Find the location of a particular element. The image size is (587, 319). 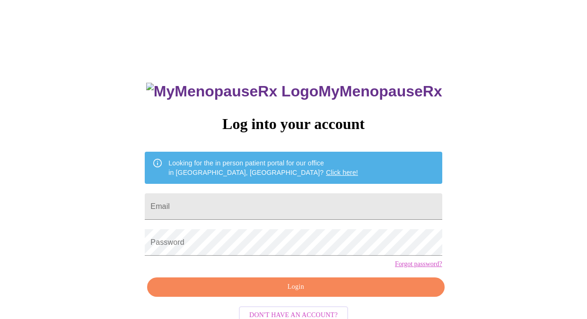

a: Click here! is located at coordinates (342, 173).